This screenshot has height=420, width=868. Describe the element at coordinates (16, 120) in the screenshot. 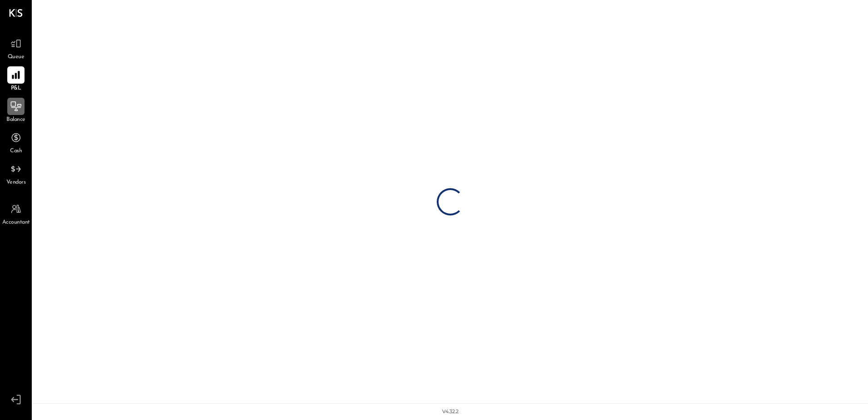

I see `span: Balance` at that location.